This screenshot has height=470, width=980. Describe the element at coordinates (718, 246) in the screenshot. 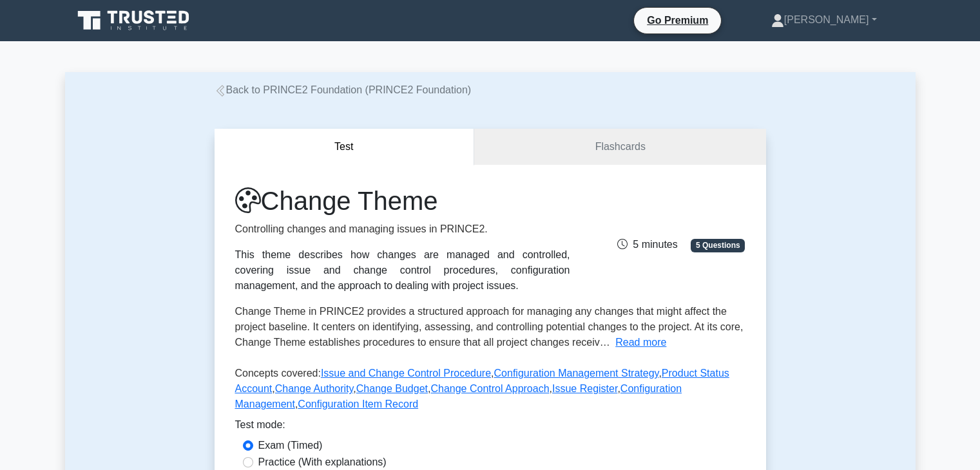

I see `span: 5 Questions` at that location.